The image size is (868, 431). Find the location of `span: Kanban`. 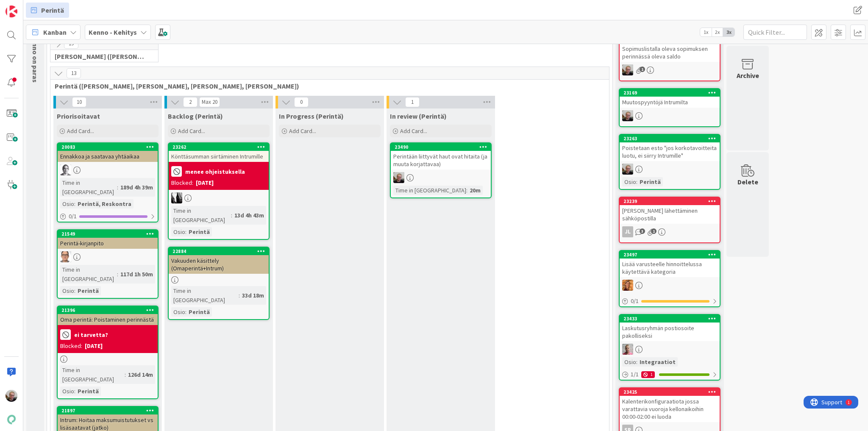

span: Kanban is located at coordinates (55, 32).